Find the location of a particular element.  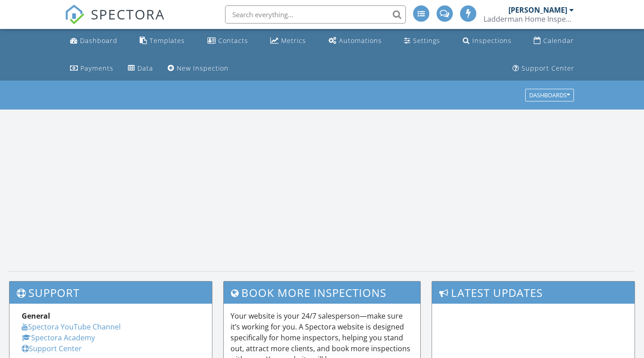

button: Dashboards is located at coordinates (550, 96).